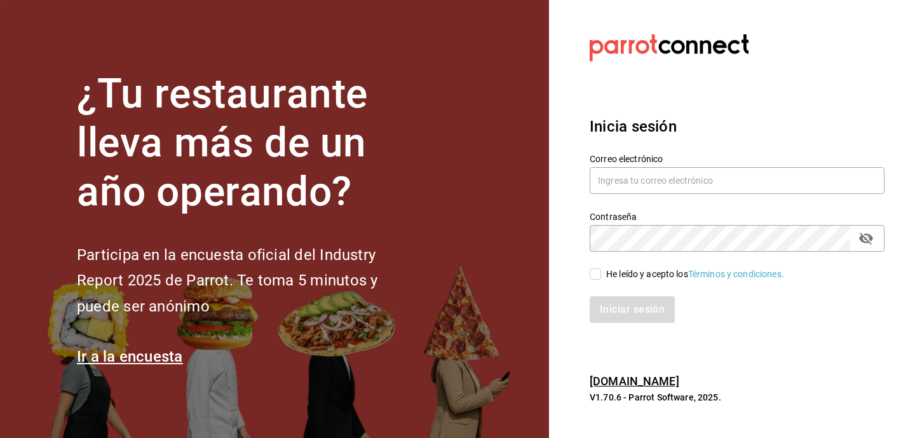 The width and height of the screenshot is (915, 438). What do you see at coordinates (248, 281) in the screenshot?
I see `h2: Participa en la encuesta oficial del Industry Report 2025 de Parrot. Te toma 5 minutos y puede se...` at bounding box center [248, 281].